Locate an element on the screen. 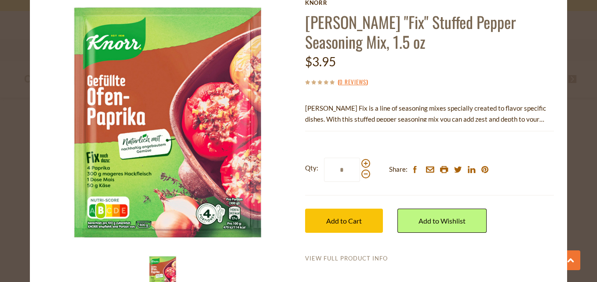 Image resolution: width=597 pixels, height=282 pixels. button: Add to Cart is located at coordinates (344, 221).